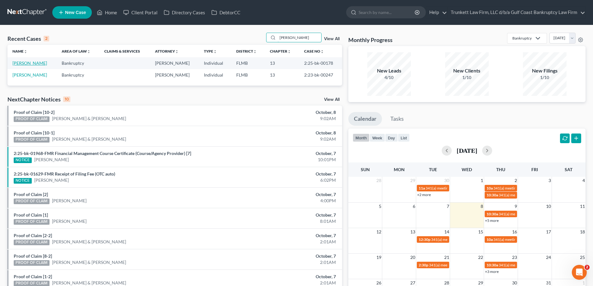 Image resolution: width=593 pixels, height=286 pixels. What do you see at coordinates (379, 181) in the screenshot?
I see `span: 28` at bounding box center [379, 181].